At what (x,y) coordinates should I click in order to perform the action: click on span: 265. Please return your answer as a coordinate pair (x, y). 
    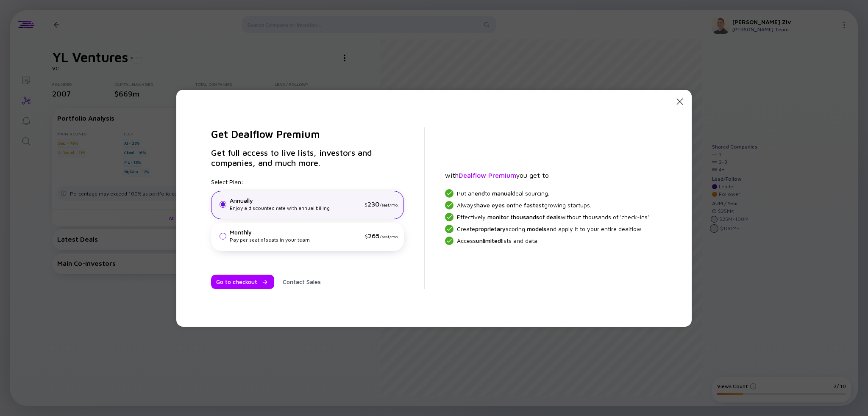
    Looking at the image, I should click on (373, 236).